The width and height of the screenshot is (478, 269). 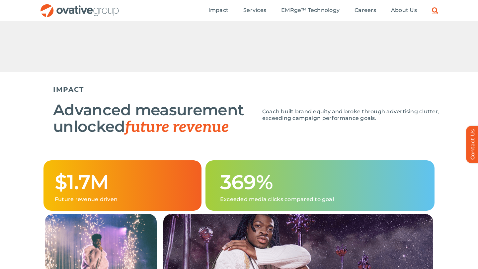 What do you see at coordinates (176, 127) in the screenshot?
I see `span: future revenue` at bounding box center [176, 127].